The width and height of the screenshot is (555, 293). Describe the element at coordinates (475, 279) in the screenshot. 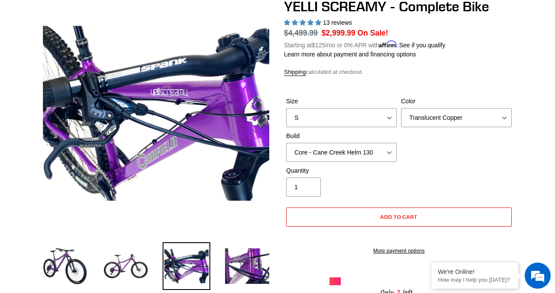

I see `p: How may I help you today?` at that location.